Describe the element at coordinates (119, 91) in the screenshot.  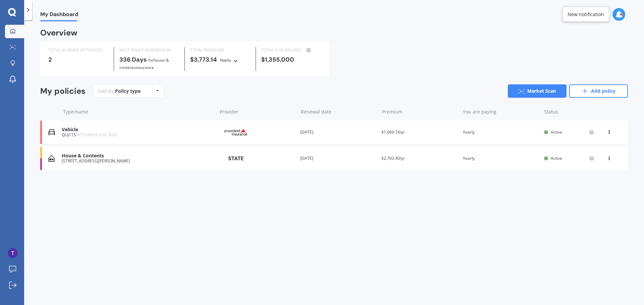
I see `div: Sort by:` at that location.